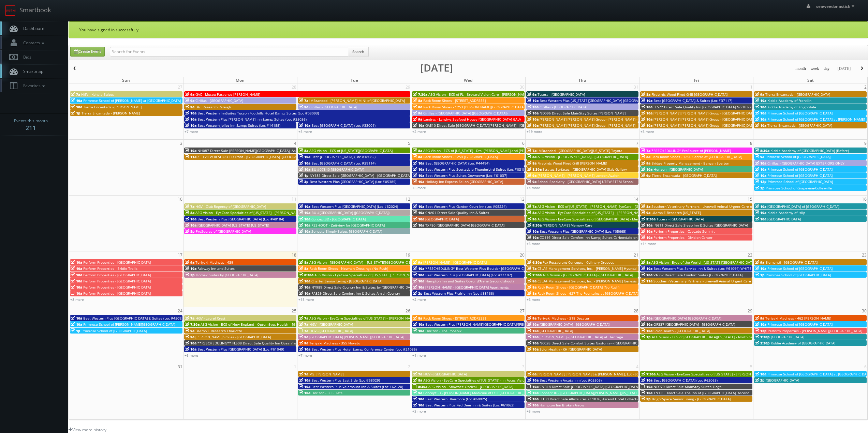 This screenshot has width=868, height=433. Describe the element at coordinates (457, 213) in the screenshot. I see `span: CNA61 Direct Sale Quality Inn & Suites` at that location.